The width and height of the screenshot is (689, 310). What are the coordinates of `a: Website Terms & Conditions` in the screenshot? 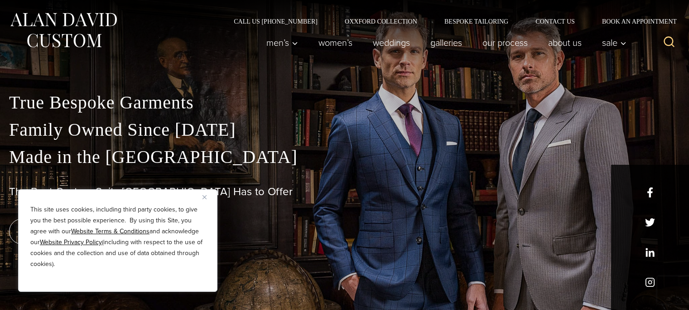 It's located at (110, 231).